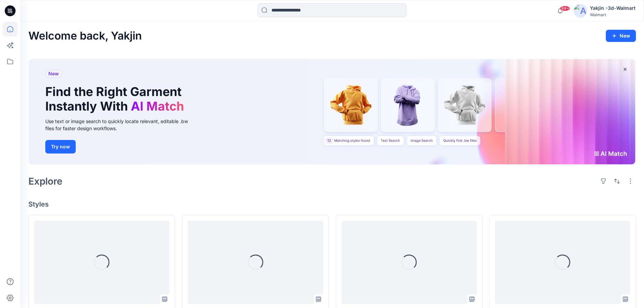 The width and height of the screenshot is (644, 308). Describe the element at coordinates (565, 9) in the screenshot. I see `span: 99+` at that location.